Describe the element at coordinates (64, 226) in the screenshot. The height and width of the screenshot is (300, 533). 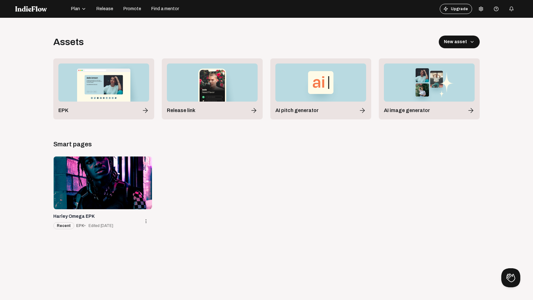
I see `div: Recent` at that location.